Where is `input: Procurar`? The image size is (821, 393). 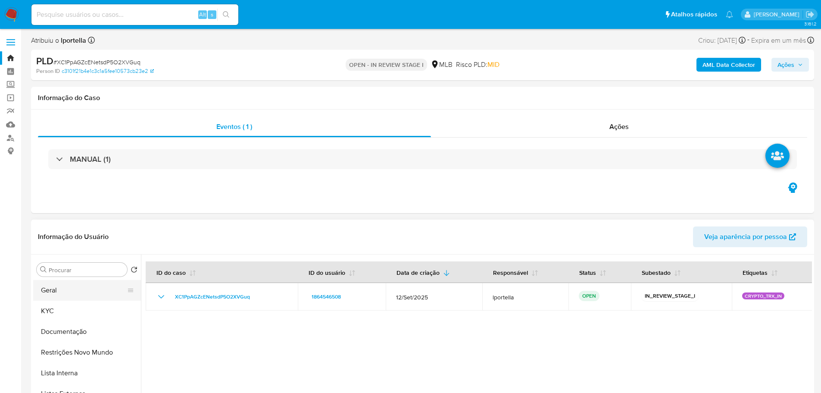 input: Procurar is located at coordinates (86, 270).